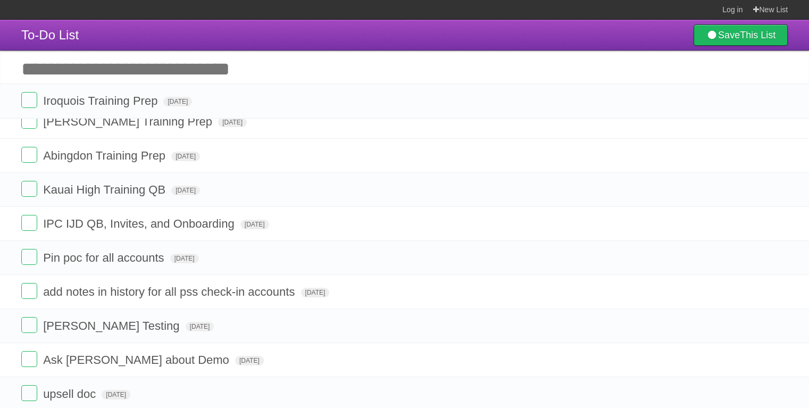 The width and height of the screenshot is (809, 408). I want to click on b: This List, so click(757, 35).